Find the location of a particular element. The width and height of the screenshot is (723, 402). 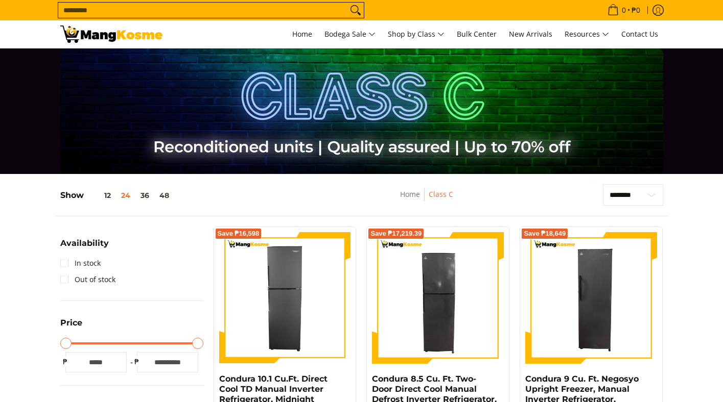

nav: Main Menu is located at coordinates (418, 34).